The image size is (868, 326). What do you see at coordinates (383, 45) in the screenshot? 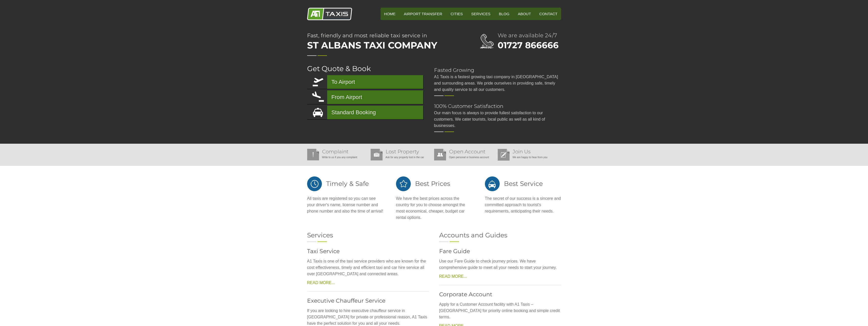
I see `span: St Albans Taxi Company` at bounding box center [383, 45].